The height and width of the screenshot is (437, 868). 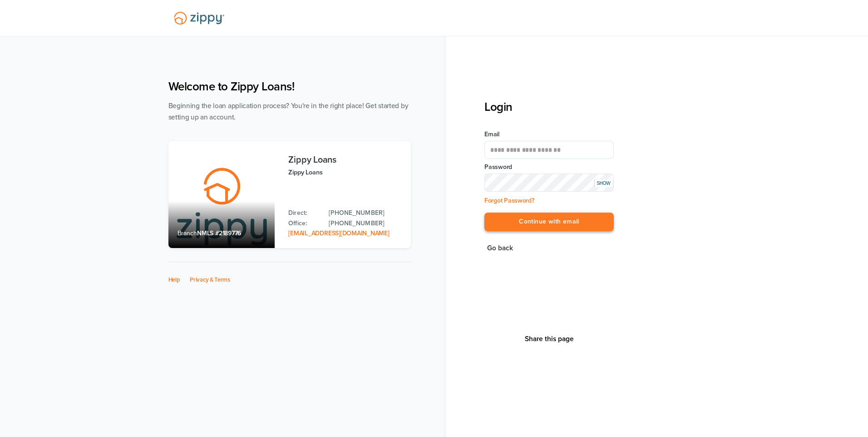 I want to click on label: Email, so click(x=548, y=134).